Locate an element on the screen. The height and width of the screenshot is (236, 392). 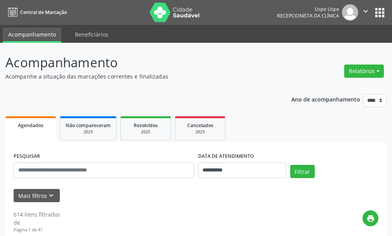
a: Acompanhamento is located at coordinates (32, 35).